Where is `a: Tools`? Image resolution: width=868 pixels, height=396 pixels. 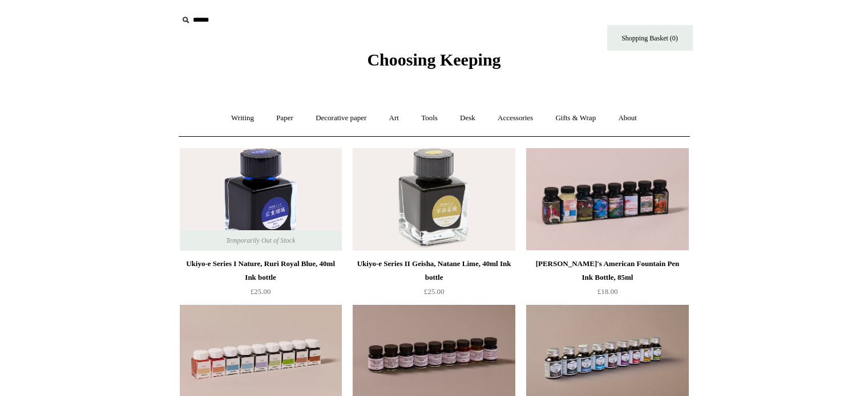
a: Tools is located at coordinates (429, 118).